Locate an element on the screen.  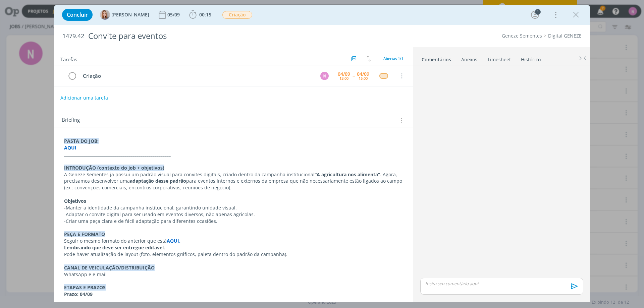
button: 00:15 is located at coordinates (200, 15).